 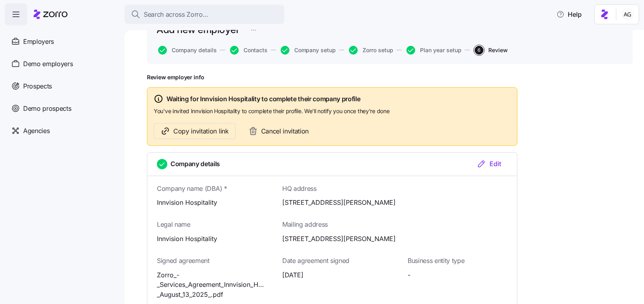 I want to click on span: Prospects, so click(x=37, y=86).